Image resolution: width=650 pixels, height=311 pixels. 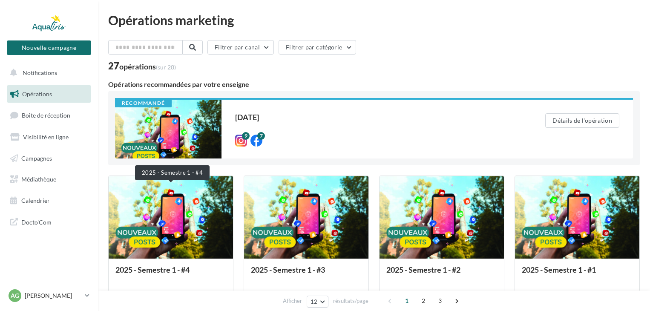 What do you see at coordinates (40, 72) in the screenshot?
I see `span: Notifications` at bounding box center [40, 72].